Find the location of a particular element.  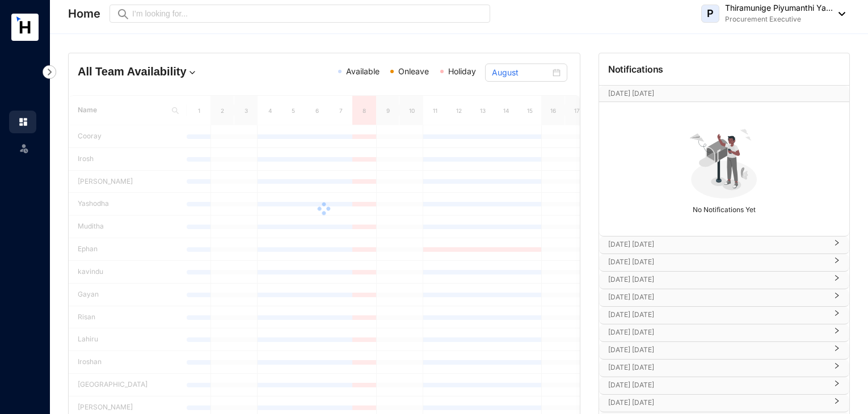

span: Holiday is located at coordinates (462, 71).